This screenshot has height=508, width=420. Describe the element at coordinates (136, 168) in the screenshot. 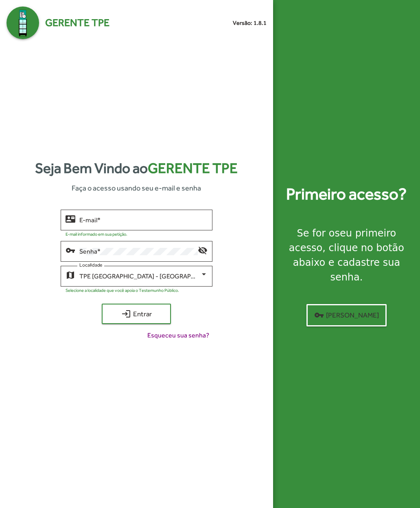

I see `strong: Seja Bem Vindo ao` at that location.